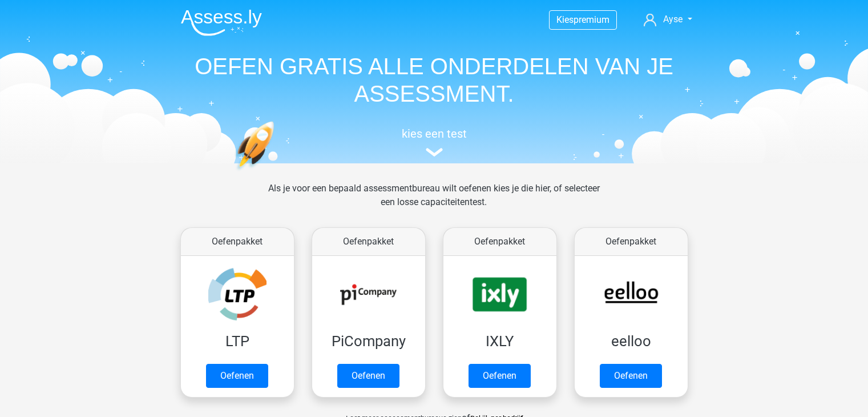  What do you see at coordinates (434, 202) in the screenshot?
I see `div: Als je voor een bepaald assessmentbureau wilt oefenen kies je die hier, of selecteer een losse ca...` at bounding box center [434, 202].